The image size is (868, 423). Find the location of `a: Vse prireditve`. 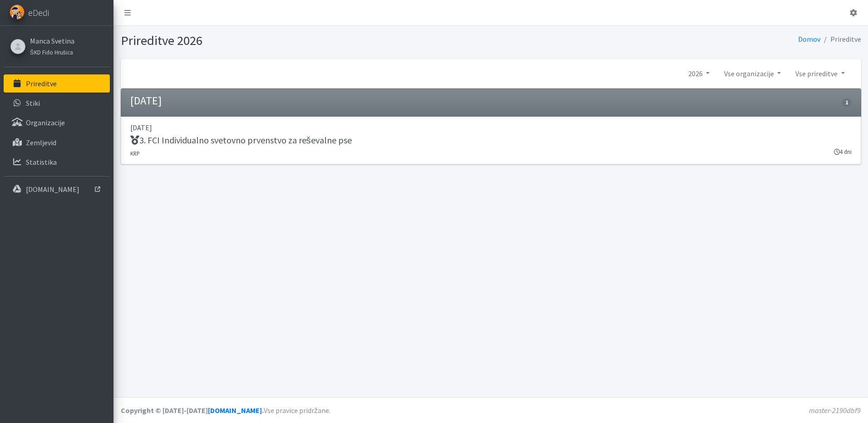

a: Vse prireditve is located at coordinates (820, 74).